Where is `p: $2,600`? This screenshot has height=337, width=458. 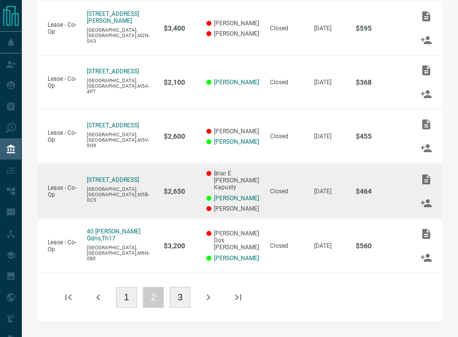 p: $2,600 is located at coordinates (180, 136).